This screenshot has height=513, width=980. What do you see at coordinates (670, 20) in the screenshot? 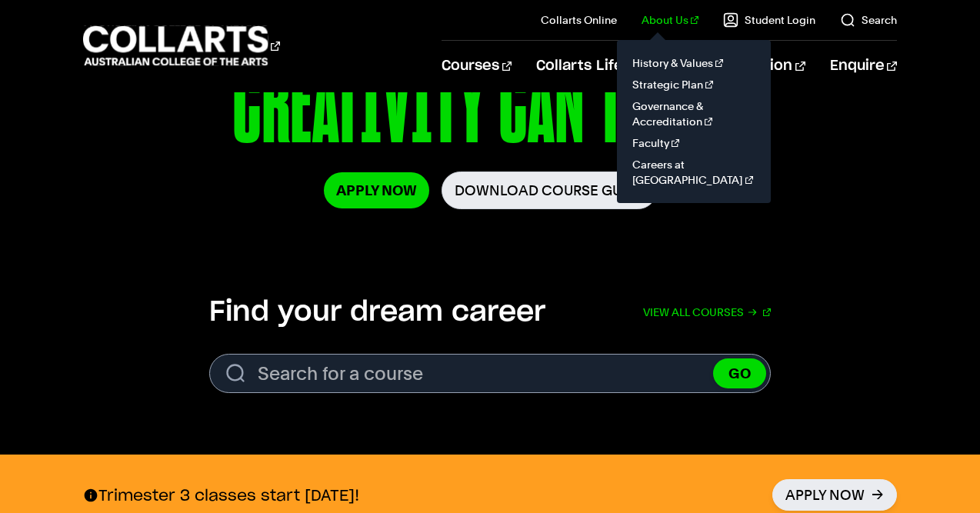
I see `a: About Us` at bounding box center [670, 20].